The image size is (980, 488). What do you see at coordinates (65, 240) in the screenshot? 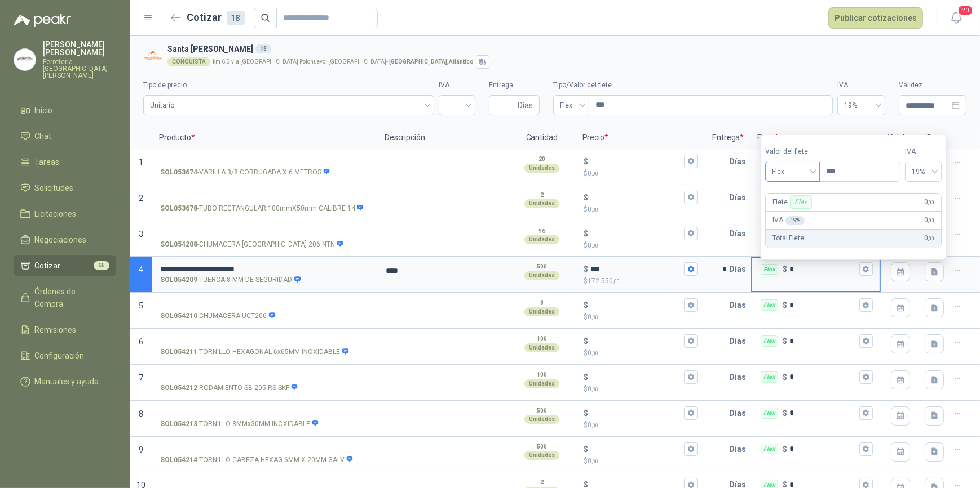
I see `a: Negociaciones` at bounding box center [65, 240].